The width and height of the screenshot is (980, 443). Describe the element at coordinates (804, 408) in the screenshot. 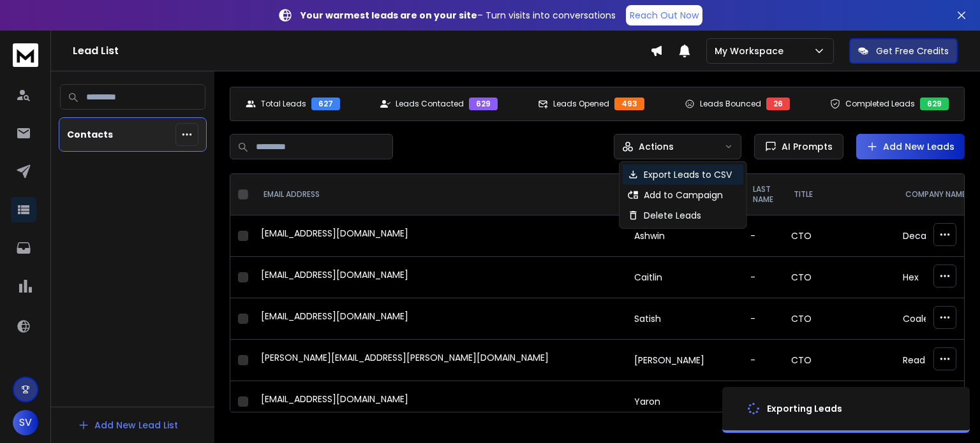

I see `div: Exporting Leads` at that location.